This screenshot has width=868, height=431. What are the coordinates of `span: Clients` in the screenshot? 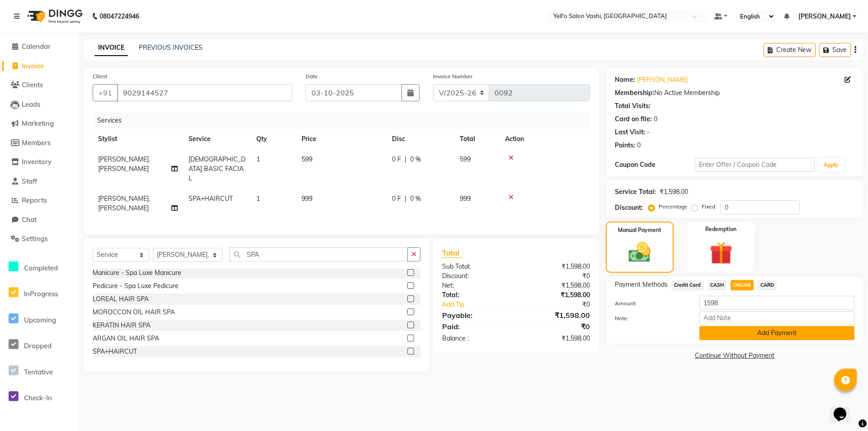 It's located at (32, 84).